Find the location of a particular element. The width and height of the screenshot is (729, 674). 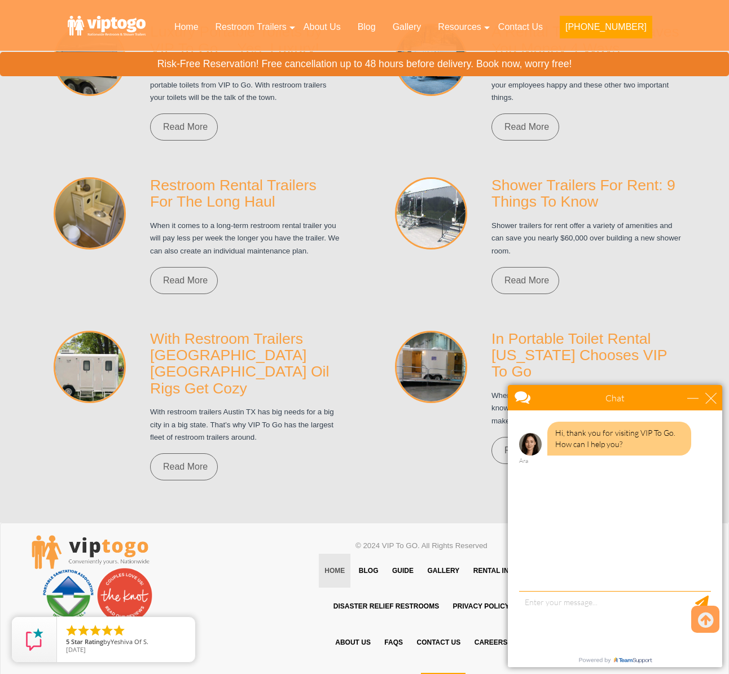

img: viptogo LogoVIPTOGO is located at coordinates (90, 552).